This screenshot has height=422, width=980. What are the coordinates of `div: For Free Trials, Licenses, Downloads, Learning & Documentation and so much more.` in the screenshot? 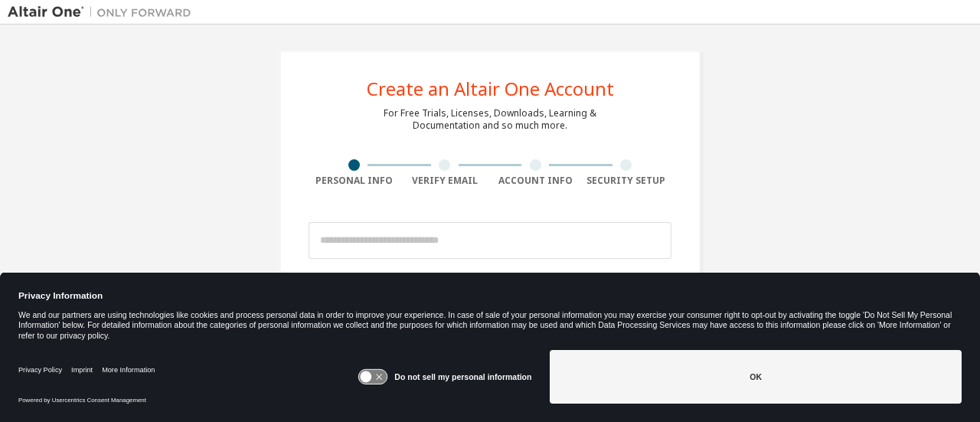 It's located at (490, 119).